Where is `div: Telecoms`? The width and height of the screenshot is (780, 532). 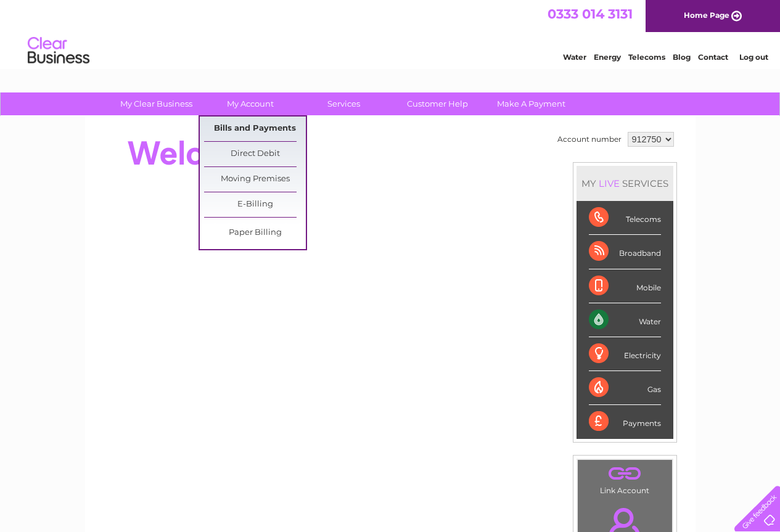
div: Telecoms is located at coordinates (625, 218).